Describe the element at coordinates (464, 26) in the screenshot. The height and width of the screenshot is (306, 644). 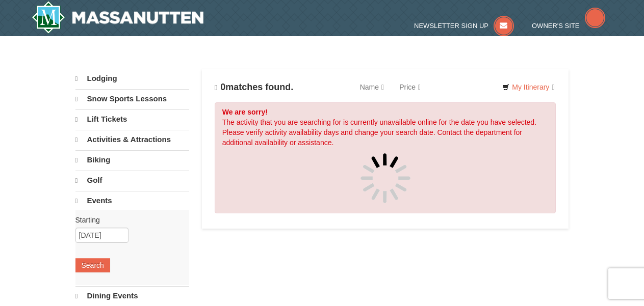
I see `a: Newsletter Sign Up` at that location.